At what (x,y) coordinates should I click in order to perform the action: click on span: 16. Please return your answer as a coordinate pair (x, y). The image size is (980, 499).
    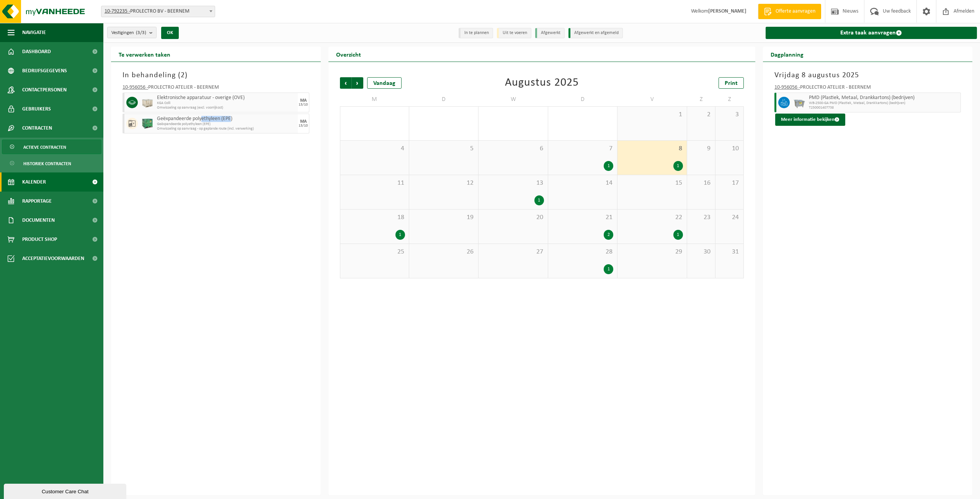
    Looking at the image, I should click on (700, 183).